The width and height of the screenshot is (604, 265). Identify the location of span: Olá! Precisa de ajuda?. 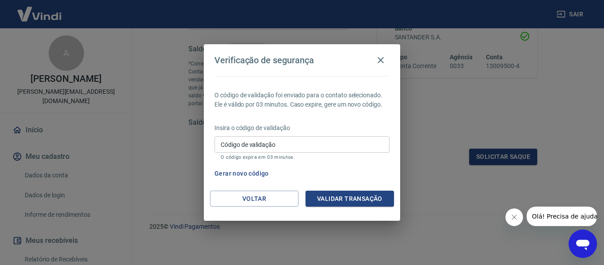
(40, 10).